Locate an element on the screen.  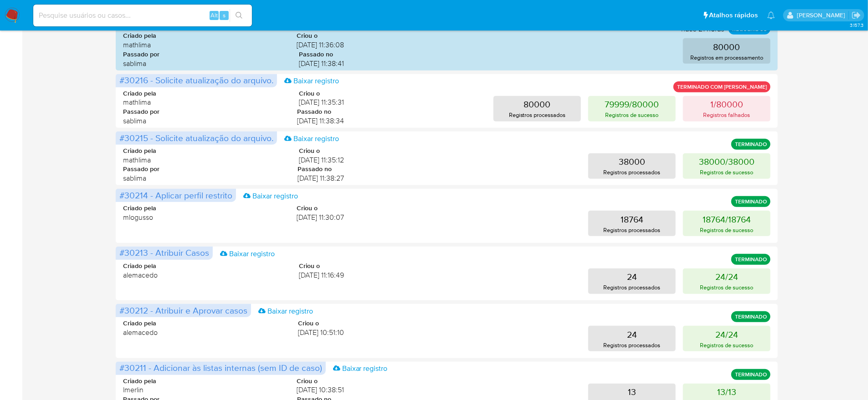
button: search-icon is located at coordinates (239, 15).